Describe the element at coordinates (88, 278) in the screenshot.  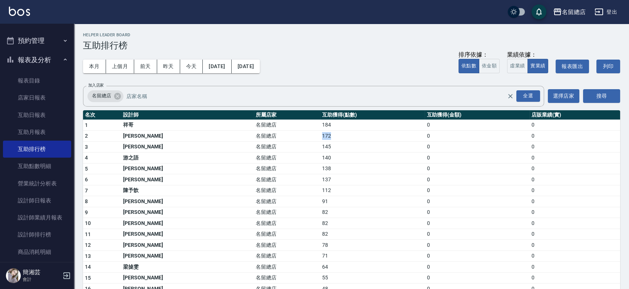
I see `span: 15` at that location.